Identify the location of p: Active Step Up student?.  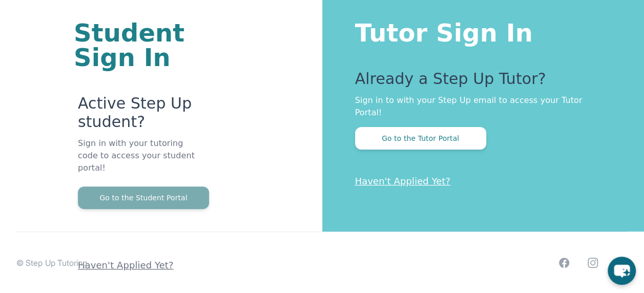
(138, 116).